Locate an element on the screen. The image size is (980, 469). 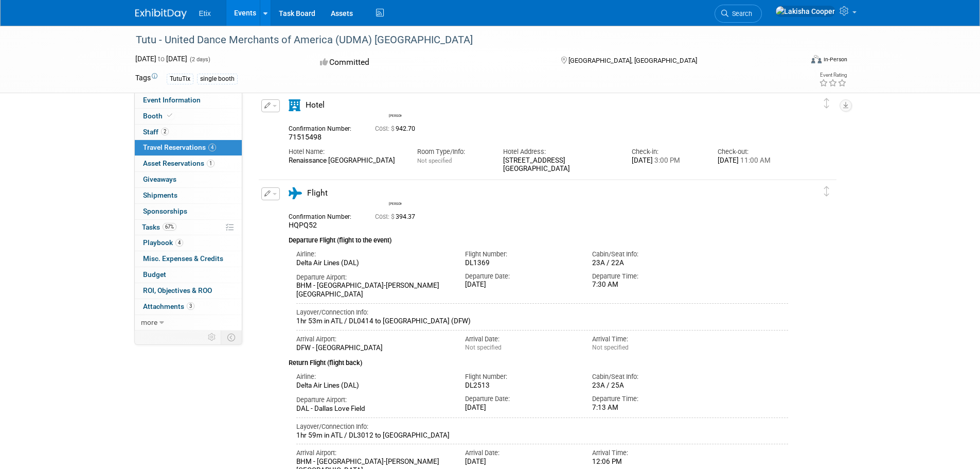
a: Booth is located at coordinates (188, 116).